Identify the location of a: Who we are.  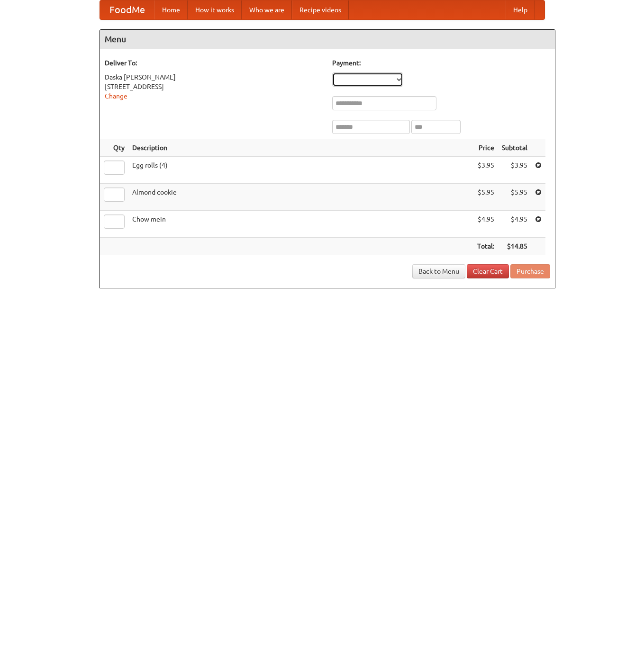
(267, 10).